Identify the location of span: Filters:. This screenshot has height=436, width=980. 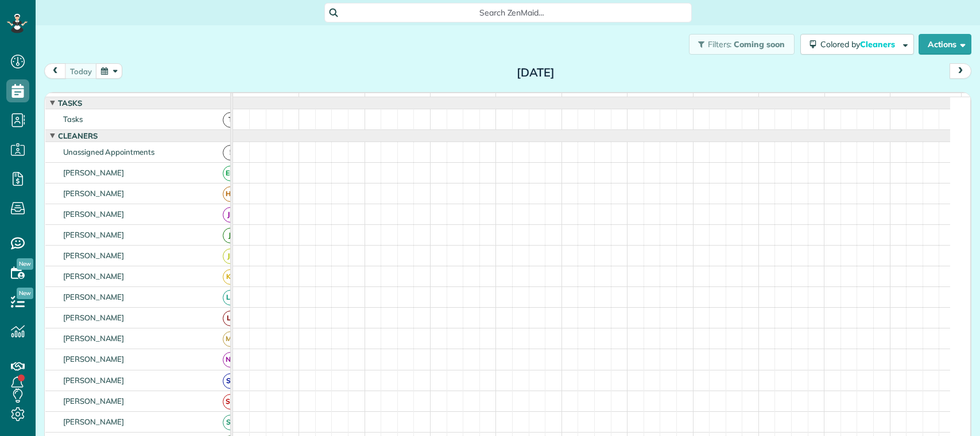
(721, 45).